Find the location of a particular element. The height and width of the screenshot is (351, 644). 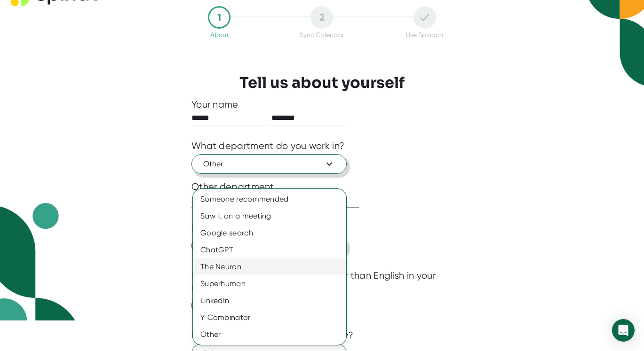

div: Y Combinator is located at coordinates (269, 317).